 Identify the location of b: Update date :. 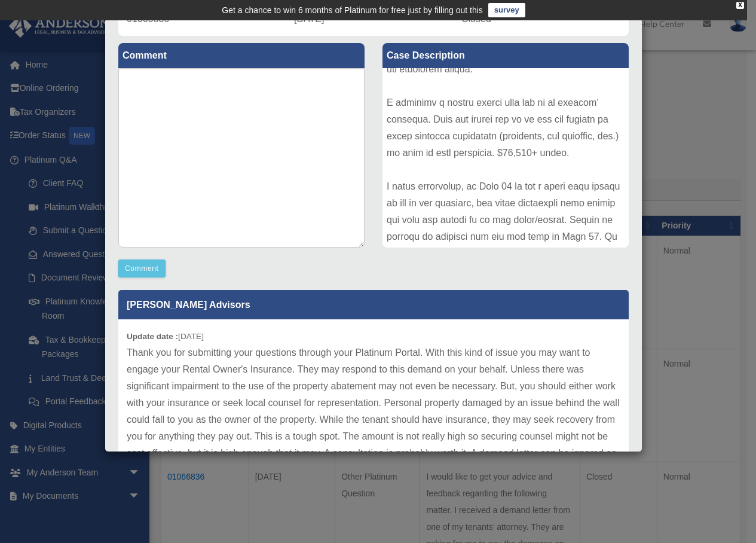
(152, 336).